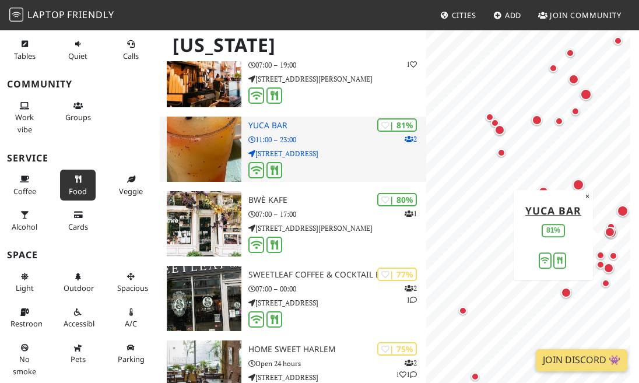  I want to click on button: Veggie, so click(131, 185).